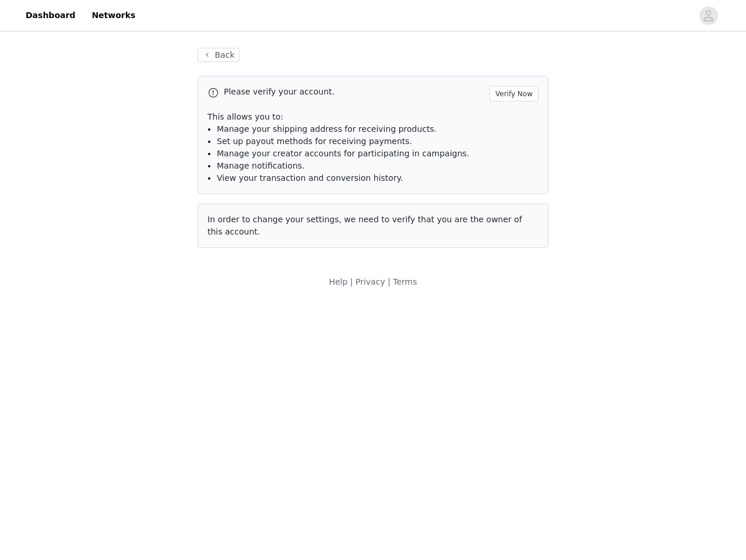  Describe the element at coordinates (373, 117) in the screenshot. I see `p: This allows you to:` at that location.